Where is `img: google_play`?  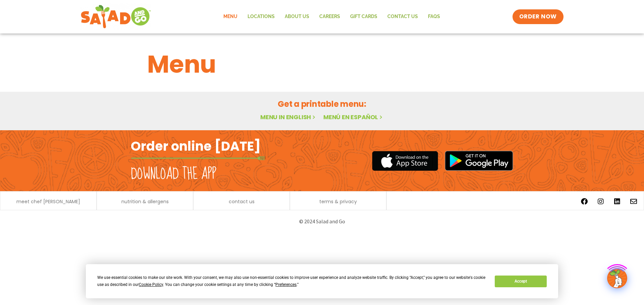
img: google_play is located at coordinates (479, 161).